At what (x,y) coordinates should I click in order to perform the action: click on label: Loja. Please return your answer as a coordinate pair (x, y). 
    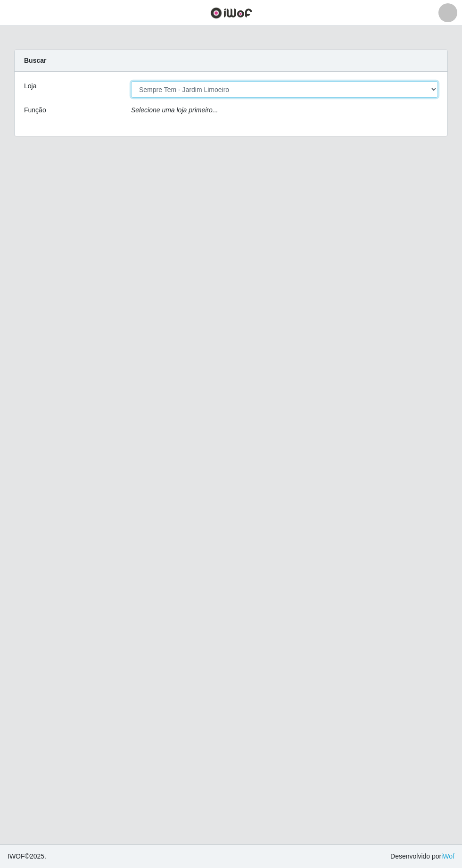
    Looking at the image, I should click on (30, 86).